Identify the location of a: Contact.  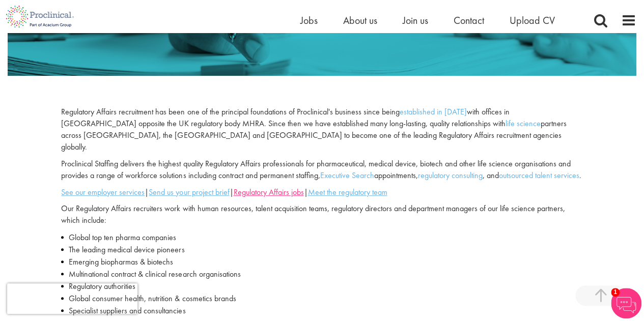
(469, 21).